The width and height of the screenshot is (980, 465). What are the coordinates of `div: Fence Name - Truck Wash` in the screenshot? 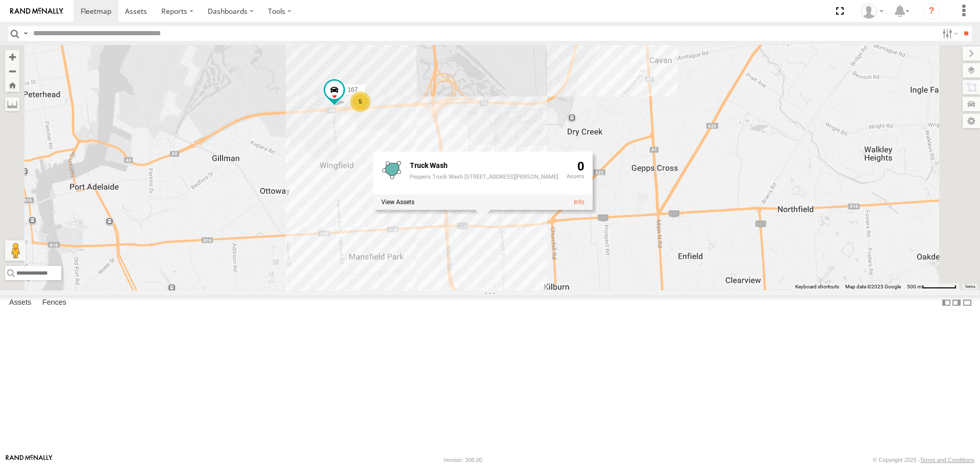 It's located at (484, 166).